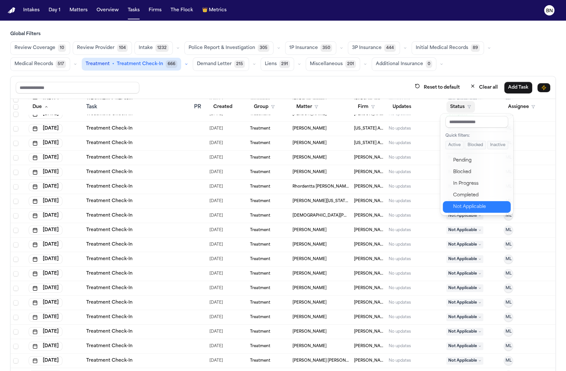 This screenshot has width=566, height=371. Describe the element at coordinates (480, 172) in the screenshot. I see `div: Blocked` at that location.